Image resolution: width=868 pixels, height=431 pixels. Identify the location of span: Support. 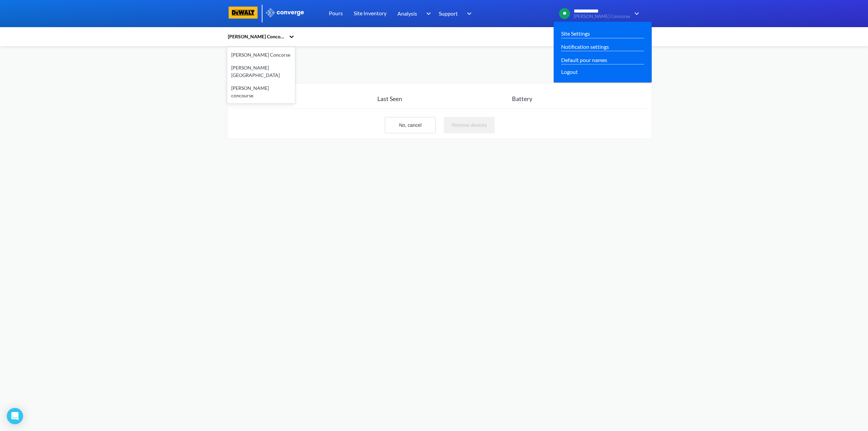
(448, 13).